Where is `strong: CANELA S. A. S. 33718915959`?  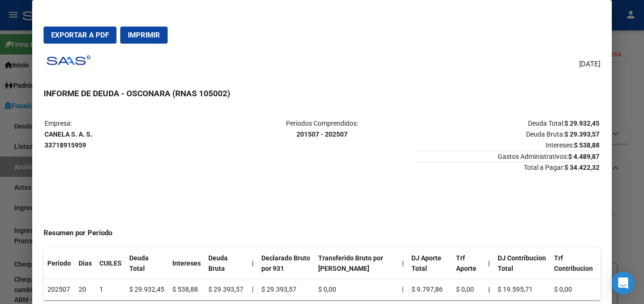 strong: CANELA S. A. S. 33718915959 is located at coordinates (68, 140).